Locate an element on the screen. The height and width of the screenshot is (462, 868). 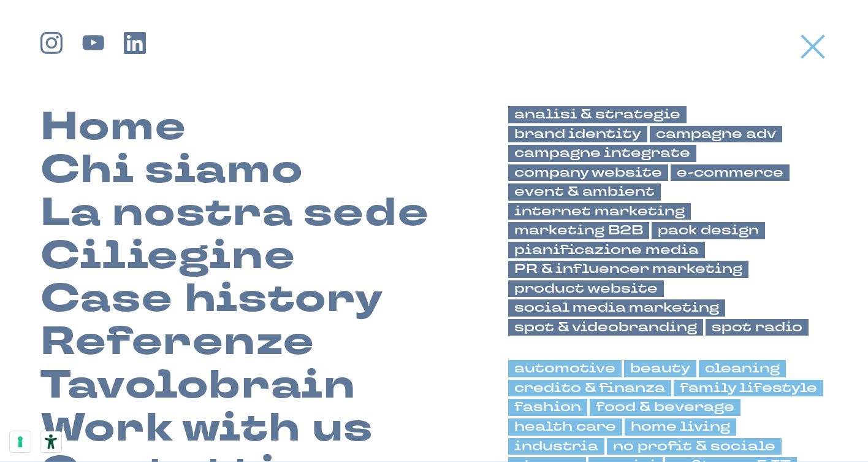
a: company website is located at coordinates (588, 173).